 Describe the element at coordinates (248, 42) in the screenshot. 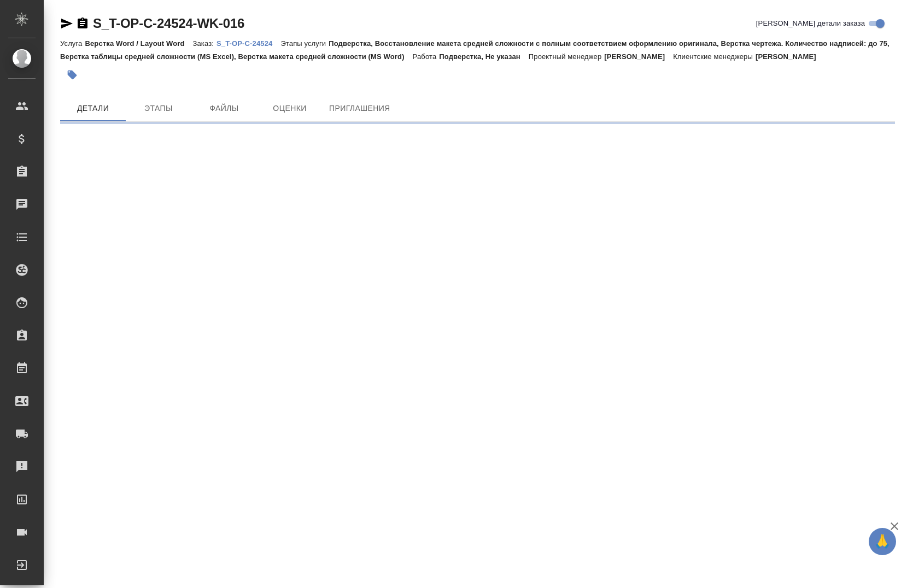

I see `a: S_T-OP-C-24524` at that location.